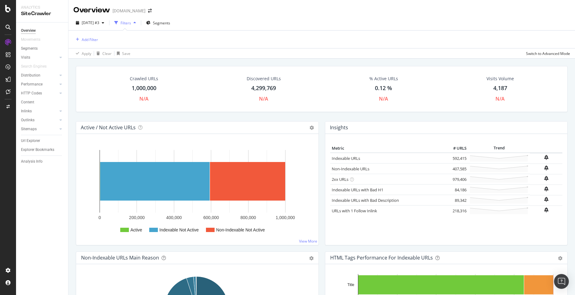 This screenshot has width=575, height=295. What do you see at coordinates (197, 192) in the screenshot?
I see `svg: A chart.` at bounding box center [197, 192].